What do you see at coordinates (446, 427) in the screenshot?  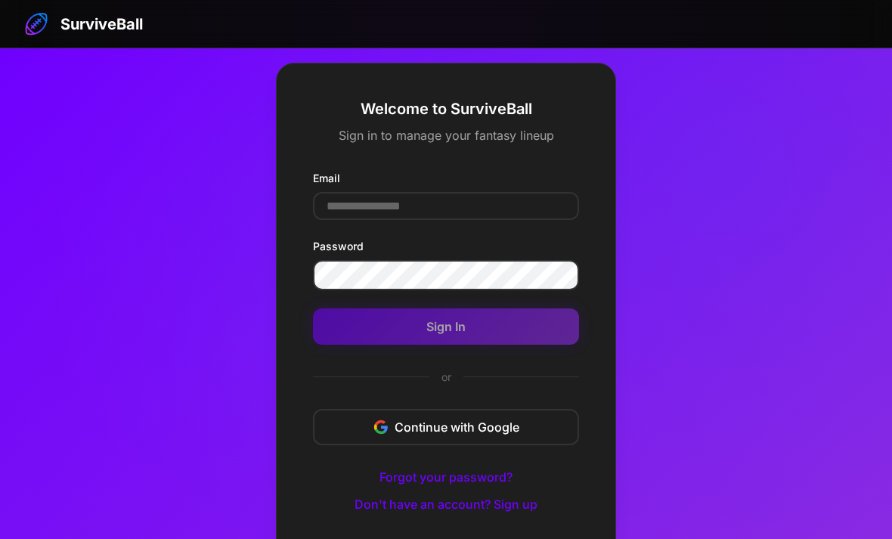 I see `button: Continue with Google` at bounding box center [446, 427].